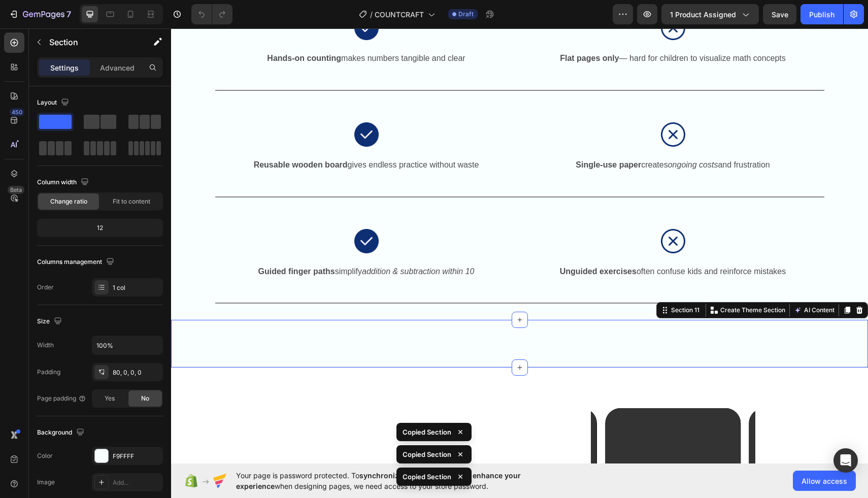  What do you see at coordinates (137, 288) in the screenshot?
I see `div: 1 col` at bounding box center [137, 288].